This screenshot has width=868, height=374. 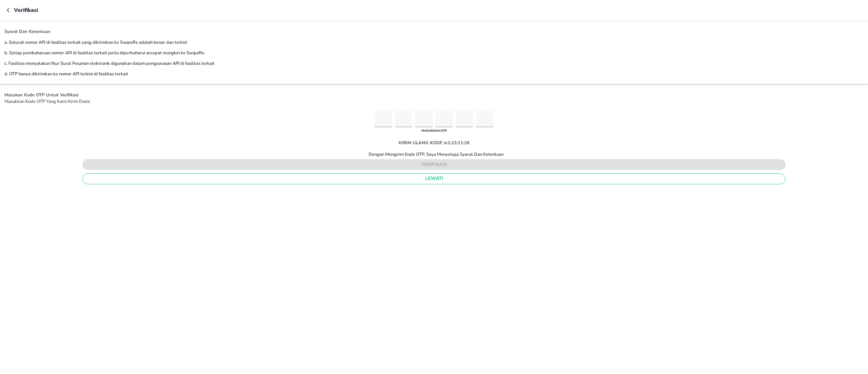 What do you see at coordinates (434, 155) in the screenshot?
I see `div: Dengan Mengirim Kode OTP, Saya Menyetujui Syarat Dan Ketentuan` at bounding box center [434, 155].